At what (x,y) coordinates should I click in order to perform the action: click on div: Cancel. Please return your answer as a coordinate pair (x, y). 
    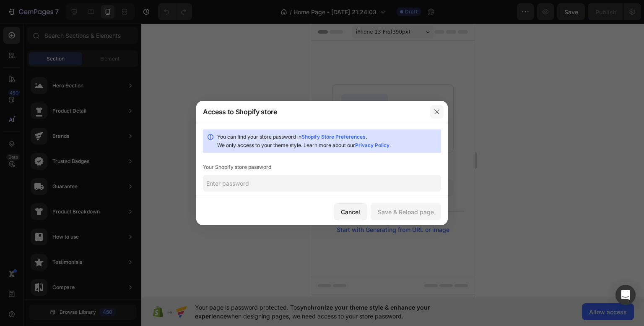
    Looking at the image, I should click on (351, 212).